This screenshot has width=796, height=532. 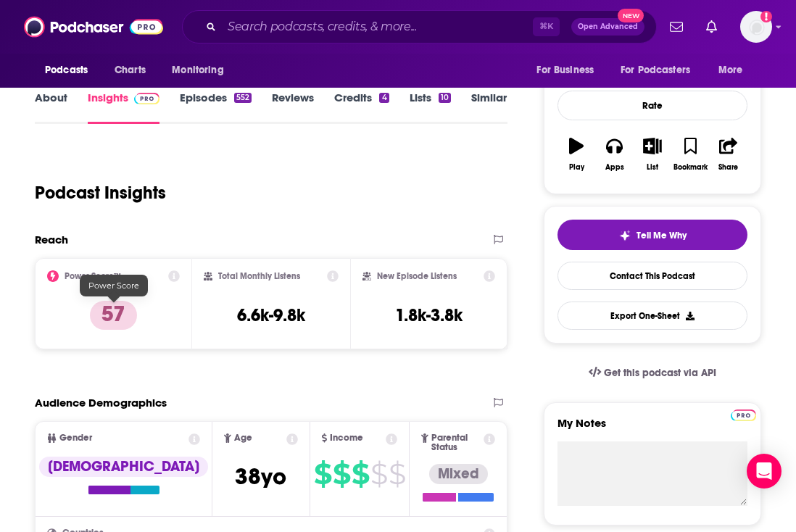 I want to click on h3: 6.6k-9.8k, so click(x=271, y=315).